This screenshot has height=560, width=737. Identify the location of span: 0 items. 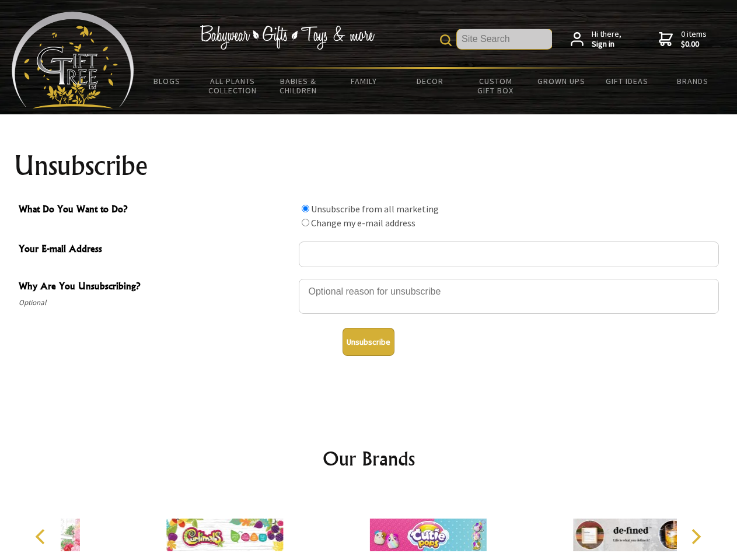
(694, 39).